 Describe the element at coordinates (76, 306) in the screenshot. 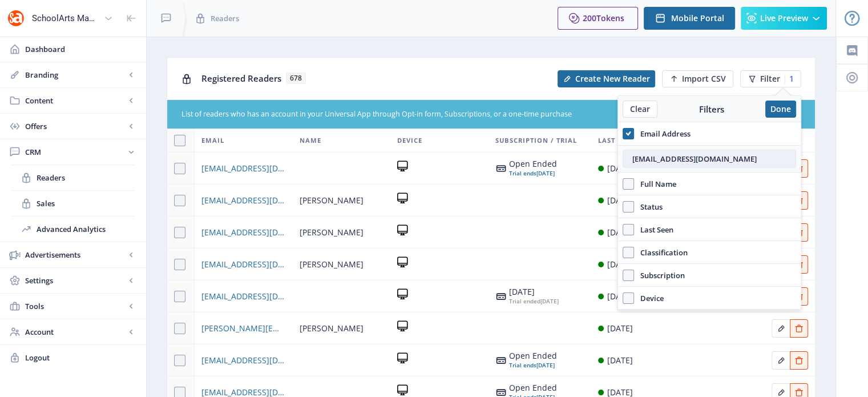

I see `span: Tools` at that location.